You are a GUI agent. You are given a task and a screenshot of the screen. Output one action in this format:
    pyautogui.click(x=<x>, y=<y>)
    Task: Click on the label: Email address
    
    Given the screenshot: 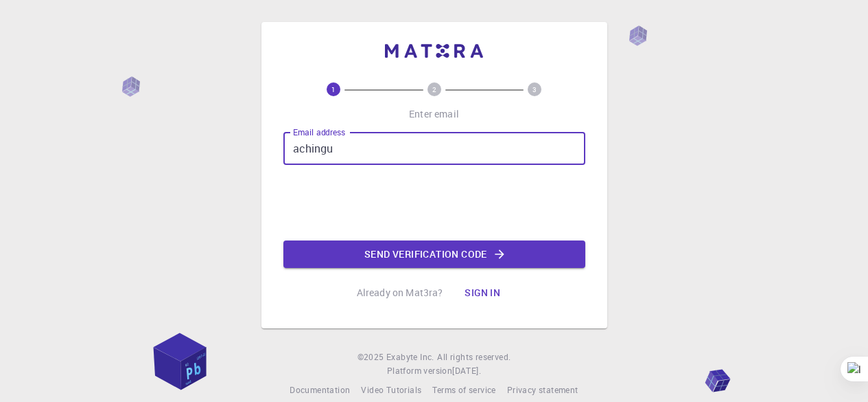 What is the action you would take?
    pyautogui.click(x=319, y=132)
    